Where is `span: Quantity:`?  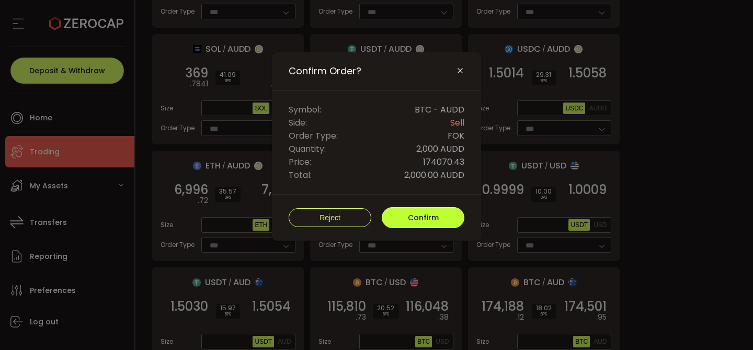 span: Quantity: is located at coordinates (307, 149).